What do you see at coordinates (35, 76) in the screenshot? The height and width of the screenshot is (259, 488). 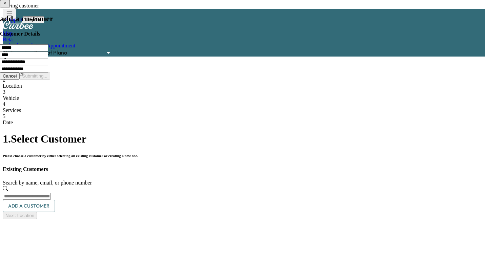 I see `button: Submitting...` at bounding box center [35, 76].